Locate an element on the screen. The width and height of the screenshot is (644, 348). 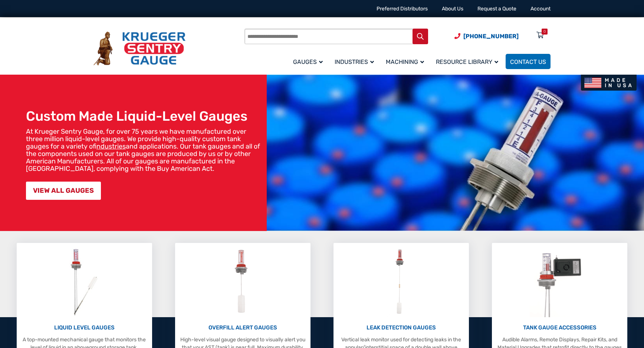
img: Leak Detection Gauges is located at coordinates (401, 282).